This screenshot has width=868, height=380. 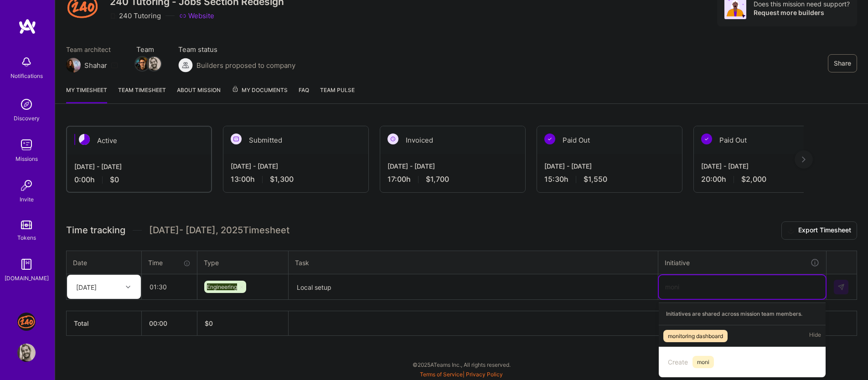 I want to click on div: Initiative, so click(x=742, y=262).